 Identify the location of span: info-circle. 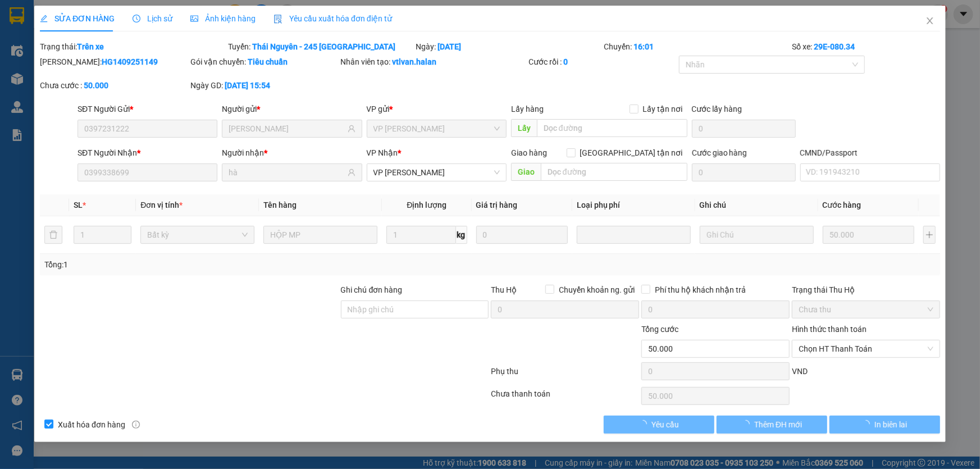
(136, 424).